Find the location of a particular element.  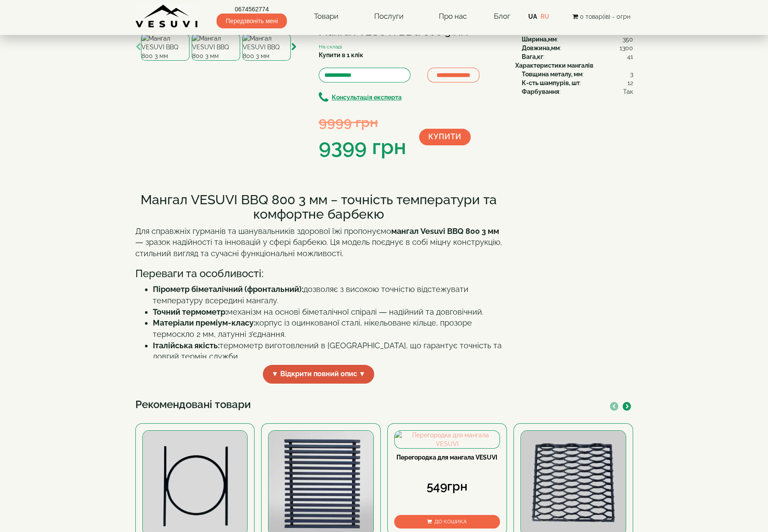

span: Передзвоніть мені is located at coordinates (252, 21).